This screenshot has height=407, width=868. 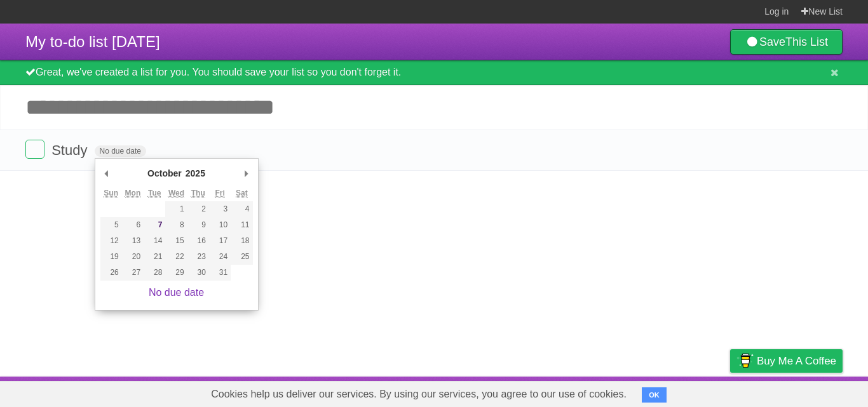 What do you see at coordinates (806, 42) in the screenshot?
I see `b: This List` at bounding box center [806, 42].